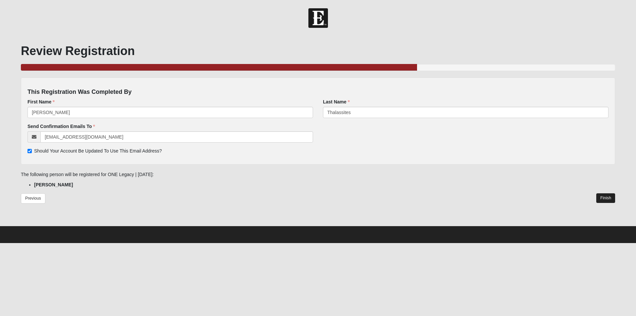 This screenshot has width=636, height=316. What do you see at coordinates (98, 151) in the screenshot?
I see `span: Should Your Account Be Updated To Use This Email Address?` at bounding box center [98, 151].